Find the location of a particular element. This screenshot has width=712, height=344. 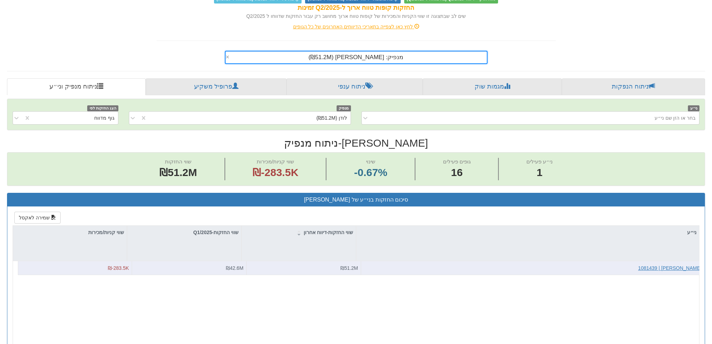

div: החזקות קופות טווח ארוך ל-Q2/2025 זמינות is located at coordinates (356, 8).